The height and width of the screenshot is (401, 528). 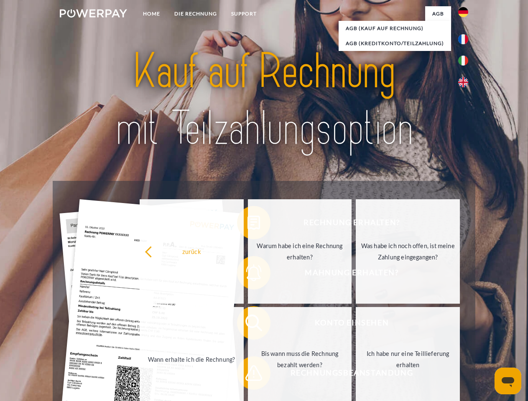 What do you see at coordinates (408, 360) in the screenshot?
I see `div: Ich habe nur eine Teillieferung erhalten` at bounding box center [408, 360].